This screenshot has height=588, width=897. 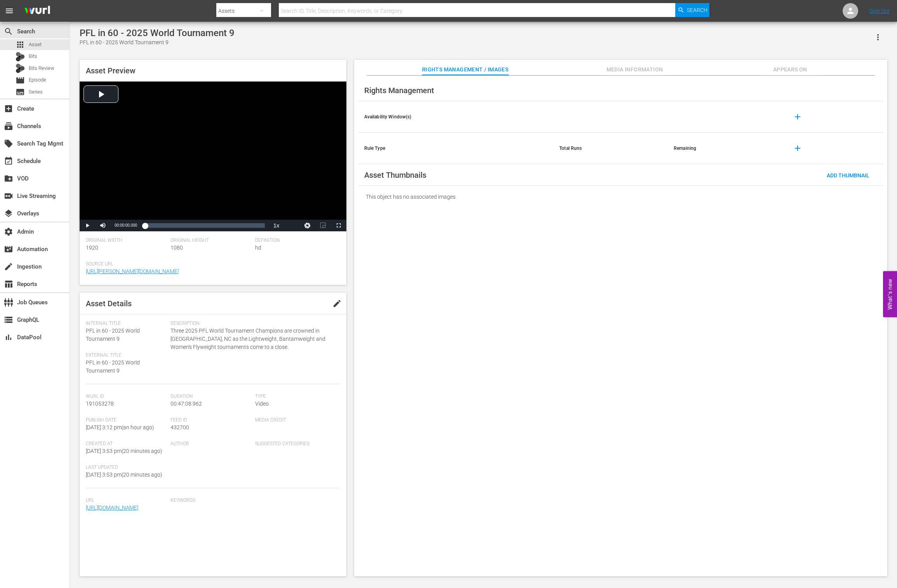 What do you see at coordinates (109, 303) in the screenshot?
I see `span: Asset Details` at bounding box center [109, 303].